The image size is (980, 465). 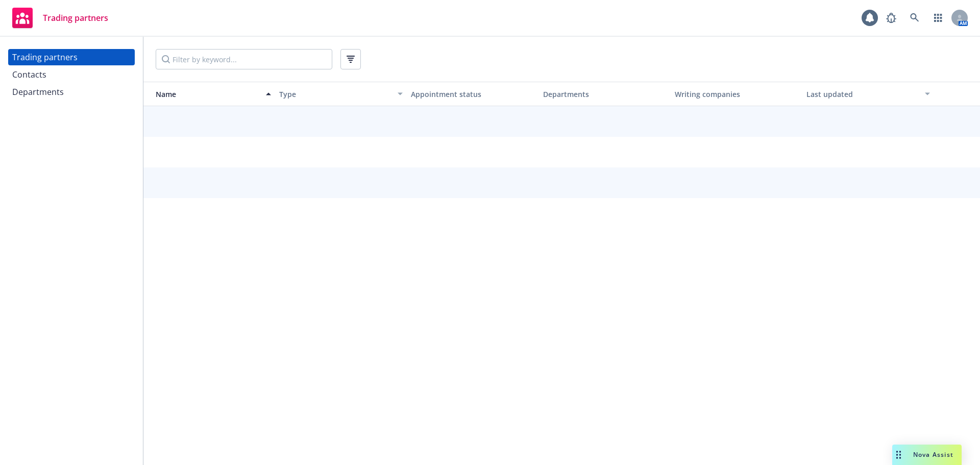 I want to click on div: Contacts, so click(x=29, y=75).